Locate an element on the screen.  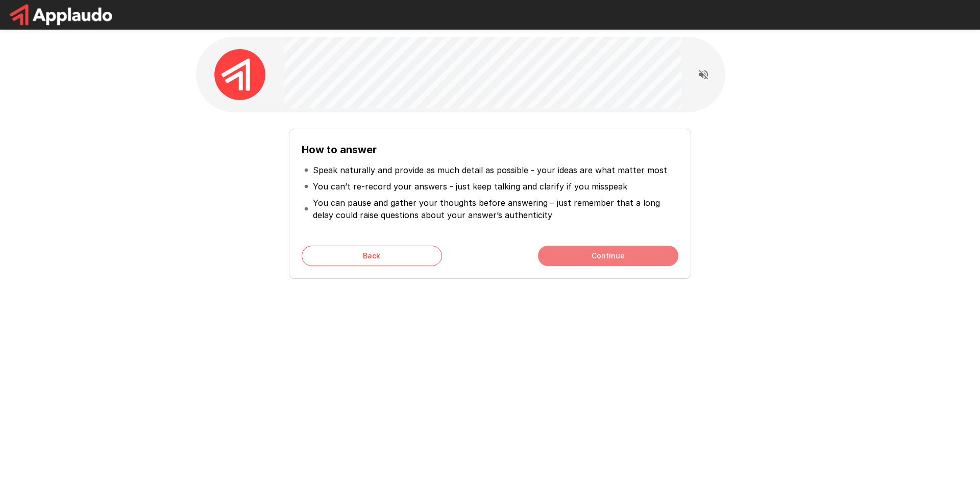
p: Speak naturally and provide as much detail as possible - your ideas are what matter most is located at coordinates (490, 170).